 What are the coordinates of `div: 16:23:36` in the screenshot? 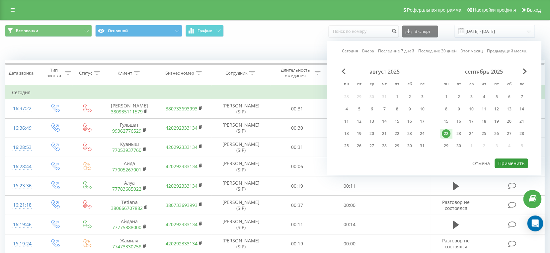 It's located at (22, 186).